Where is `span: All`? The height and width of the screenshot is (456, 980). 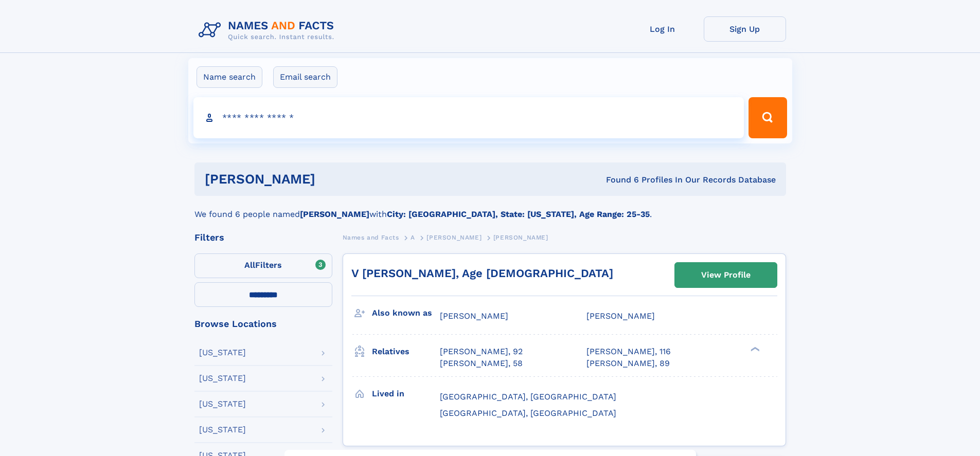
span: All is located at coordinates (249, 265).